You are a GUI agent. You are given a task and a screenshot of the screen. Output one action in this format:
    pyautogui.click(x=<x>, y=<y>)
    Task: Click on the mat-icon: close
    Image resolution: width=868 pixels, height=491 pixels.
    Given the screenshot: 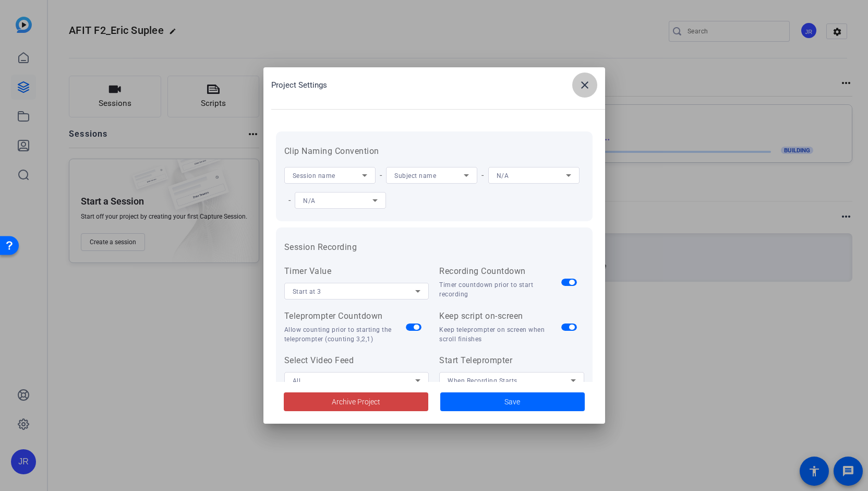 What is the action you would take?
    pyautogui.click(x=585, y=85)
    